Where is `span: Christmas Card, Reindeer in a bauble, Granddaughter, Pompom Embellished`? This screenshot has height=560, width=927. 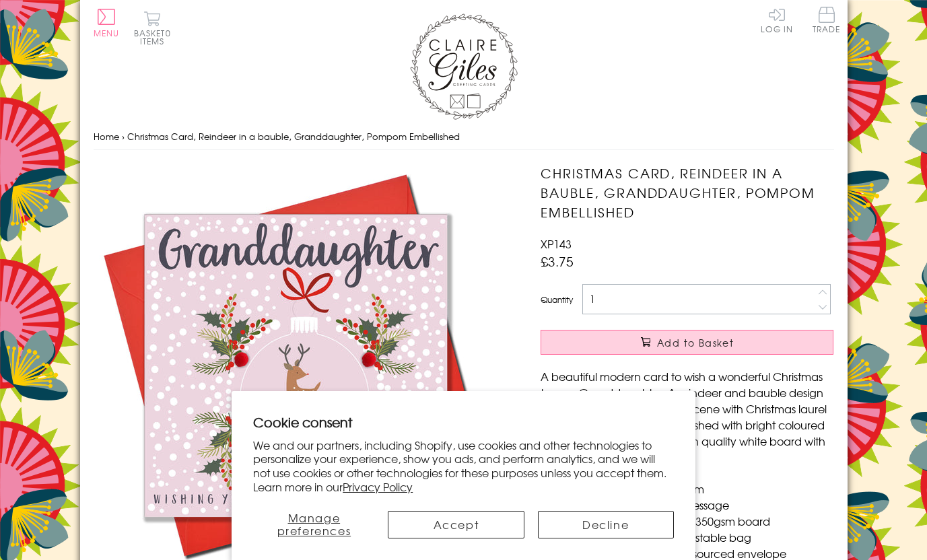
span: Christmas Card, Reindeer in a bauble, Granddaughter, Pompom Embellished is located at coordinates (293, 136).